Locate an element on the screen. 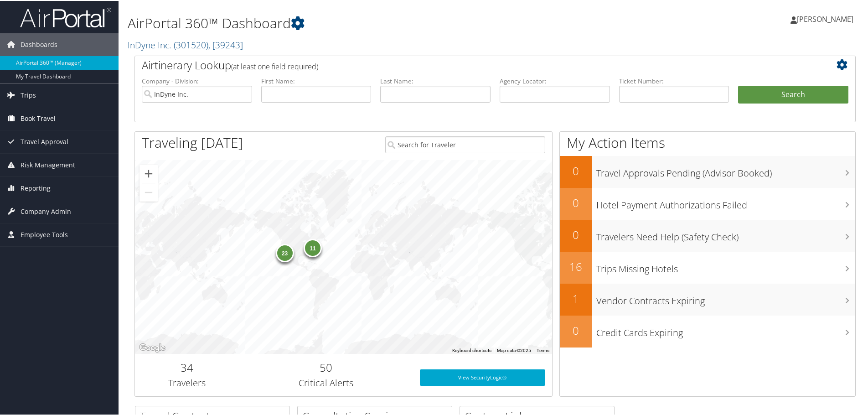  span: Map data ©2025 is located at coordinates (514, 350).